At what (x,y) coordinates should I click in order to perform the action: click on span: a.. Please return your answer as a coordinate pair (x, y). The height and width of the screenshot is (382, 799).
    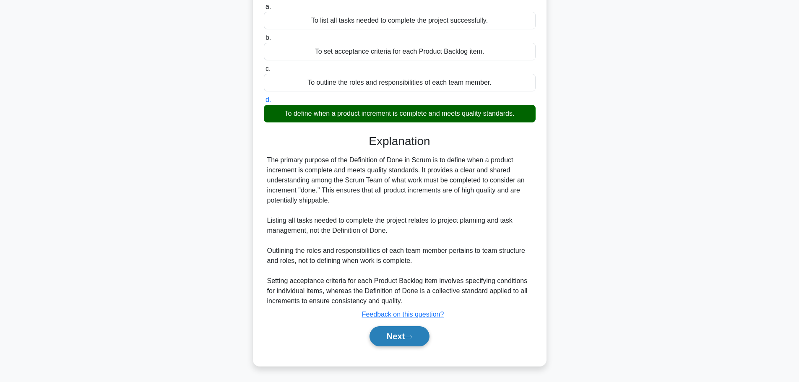
    Looking at the image, I should click on (268, 6).